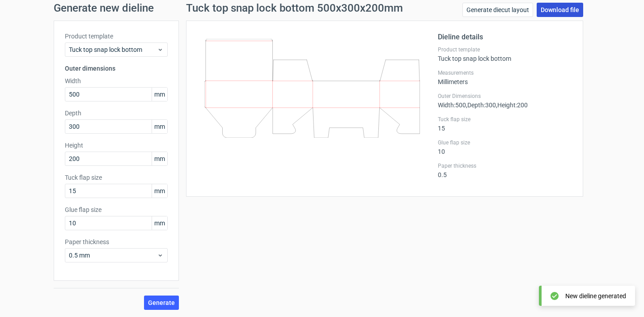 This screenshot has height=317, width=644. What do you see at coordinates (505, 124) in the screenshot?
I see `div: 15` at bounding box center [505, 124].